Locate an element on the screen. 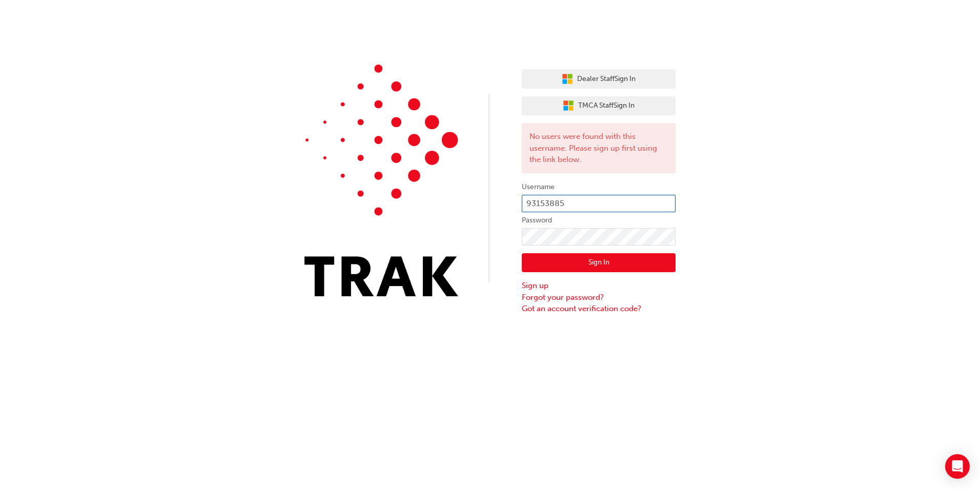 The image size is (980, 489). a: Forgot your password? is located at coordinates (599, 297).